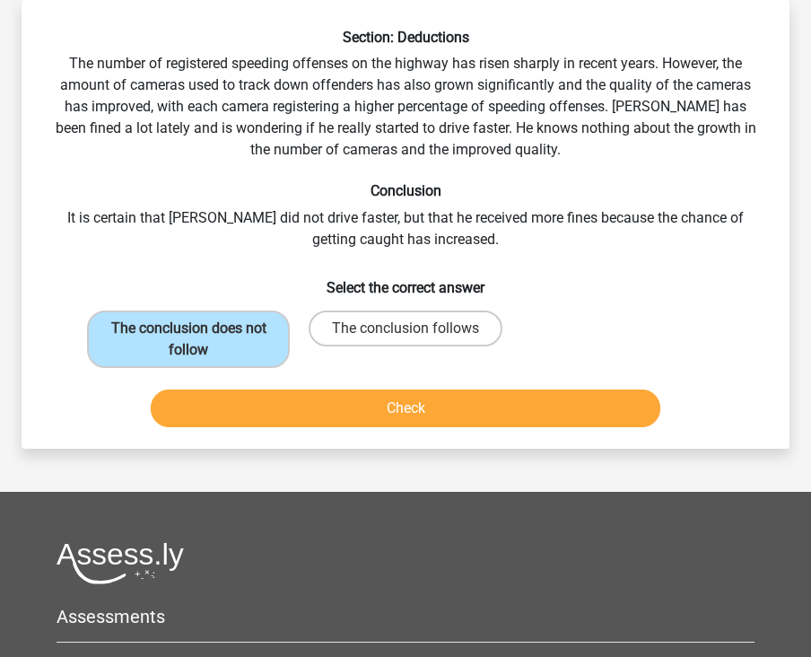  What do you see at coordinates (405, 231) in the screenshot?
I see `div: The number of registered speeding offenses on the highway has risen sharply in recent years. Howe...` at bounding box center [405, 231].